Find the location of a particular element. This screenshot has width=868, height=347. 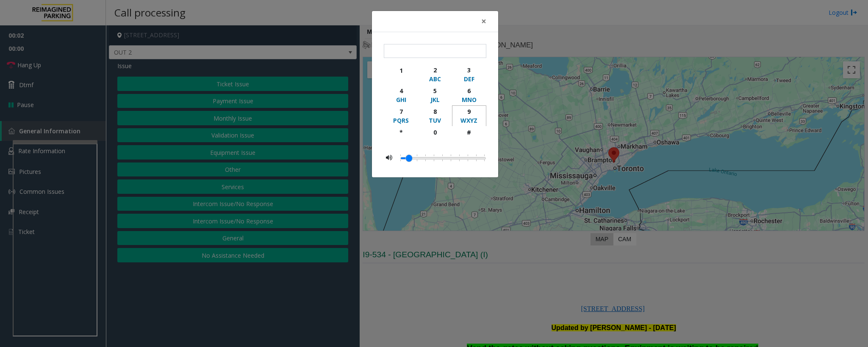

button: 1 is located at coordinates (401, 74).